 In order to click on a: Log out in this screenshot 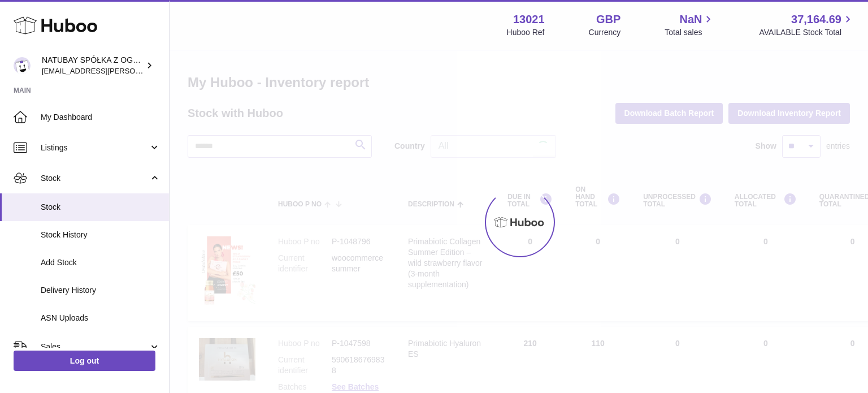, I will do `click(84, 361)`.